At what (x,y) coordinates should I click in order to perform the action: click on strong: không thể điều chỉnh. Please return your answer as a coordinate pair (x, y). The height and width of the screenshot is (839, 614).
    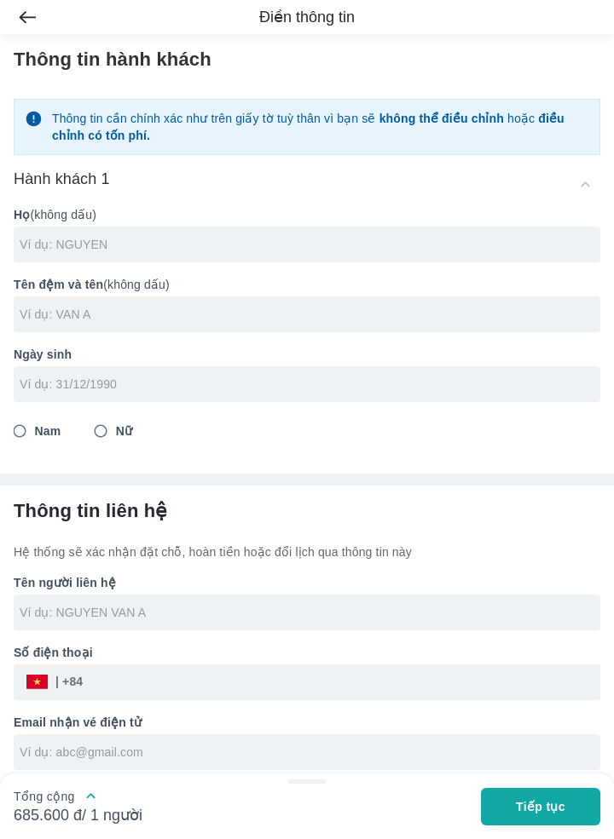
    Looking at the image, I should click on (441, 118).